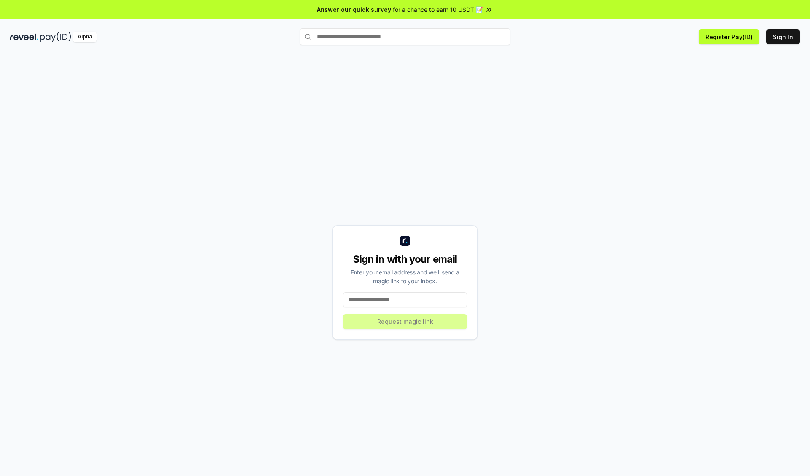 This screenshot has height=476, width=810. I want to click on span: for a chance to earn 10 USDT 📝, so click(438, 9).